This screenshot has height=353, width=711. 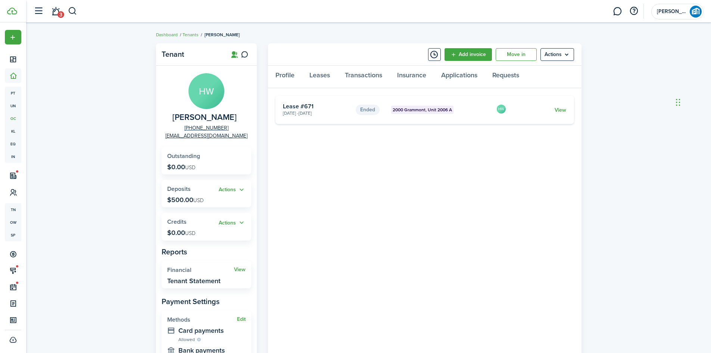 What do you see at coordinates (204, 117) in the screenshot?
I see `span: Henretta Williams` at bounding box center [204, 117].